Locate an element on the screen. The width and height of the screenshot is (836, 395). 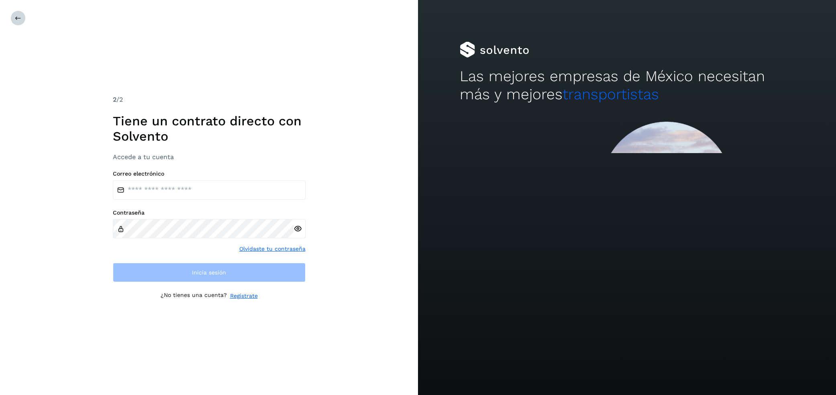
div: /2 is located at coordinates (209, 100).